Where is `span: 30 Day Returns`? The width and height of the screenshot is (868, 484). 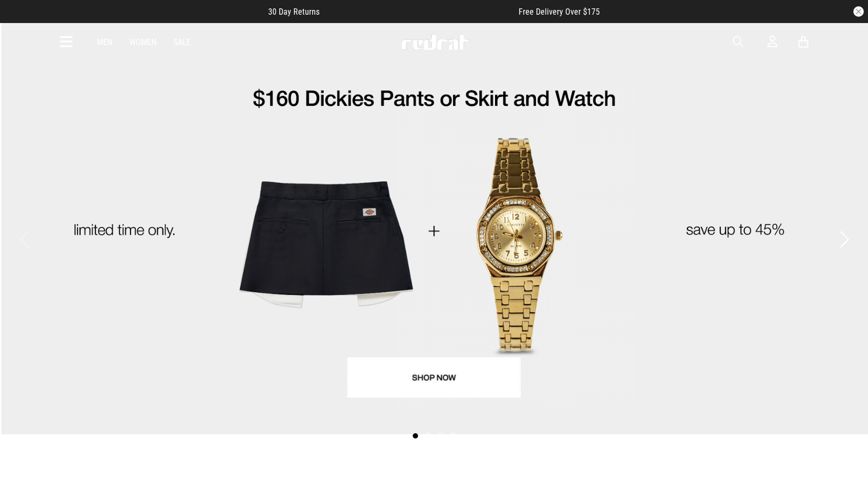 span: 30 Day Returns is located at coordinates (294, 11).